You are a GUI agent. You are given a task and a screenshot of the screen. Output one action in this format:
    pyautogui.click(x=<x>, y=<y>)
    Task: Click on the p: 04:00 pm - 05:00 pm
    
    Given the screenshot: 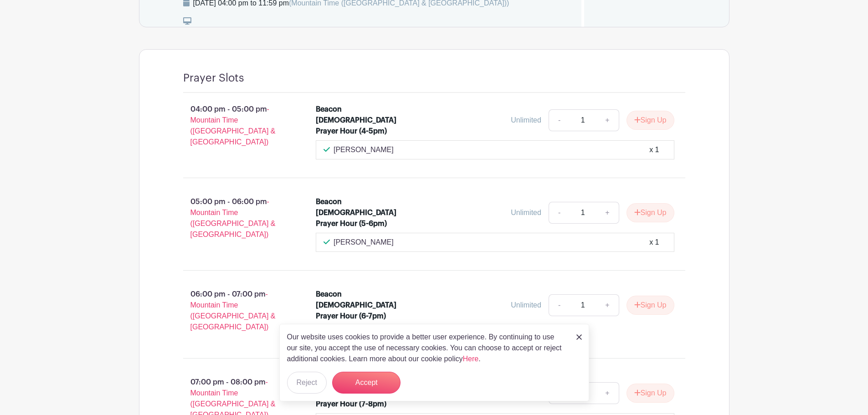 What is the action you would take?
    pyautogui.click(x=235, y=126)
    